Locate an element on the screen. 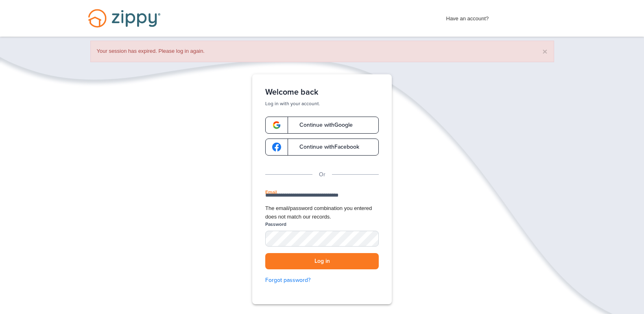 The width and height of the screenshot is (644, 314). input: Password is located at coordinates (322, 239).